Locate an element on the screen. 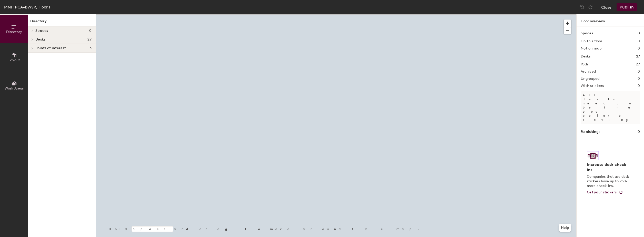 The height and width of the screenshot is (237, 644). span: Work Areas is located at coordinates (14, 88).